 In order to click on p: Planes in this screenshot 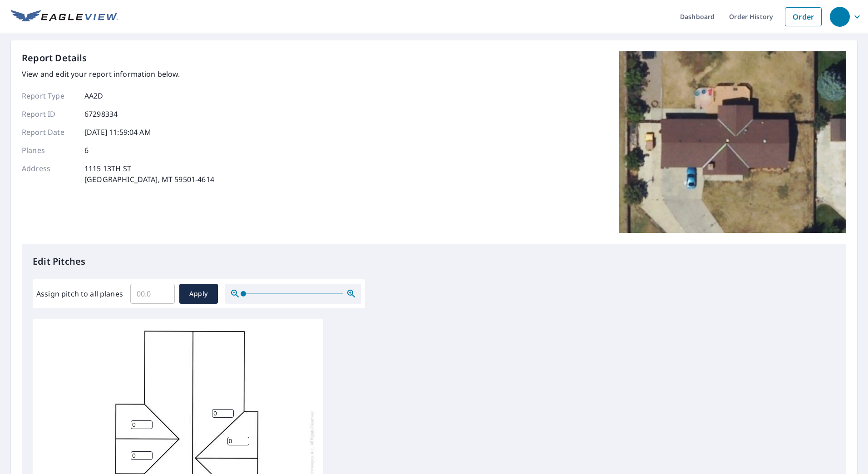, I will do `click(49, 150)`.